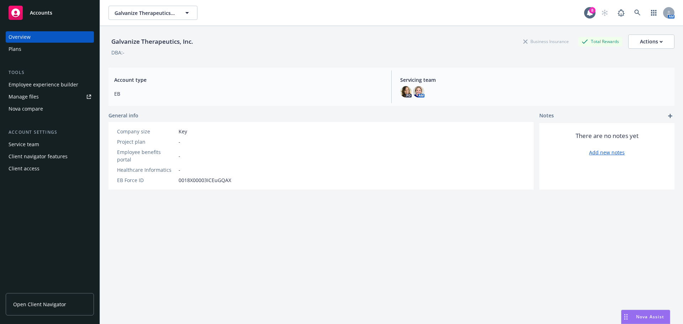 The width and height of the screenshot is (683, 324). I want to click on a: Client access, so click(50, 169).